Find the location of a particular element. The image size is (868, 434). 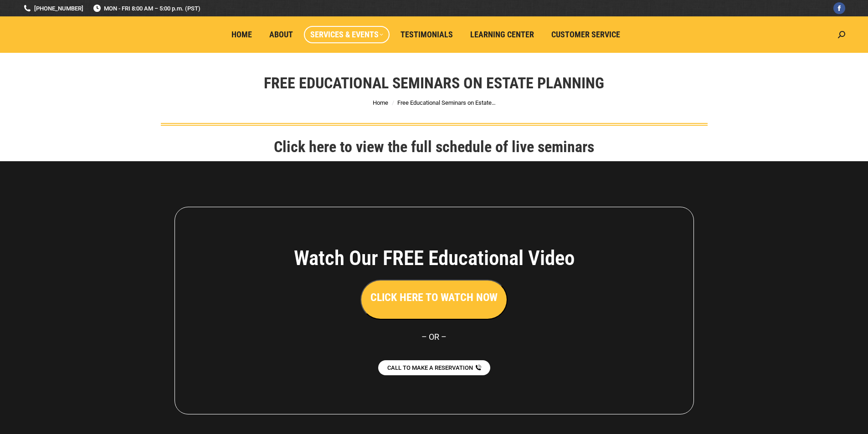

a: Click here to view the full schedule of live seminars is located at coordinates (433, 147).